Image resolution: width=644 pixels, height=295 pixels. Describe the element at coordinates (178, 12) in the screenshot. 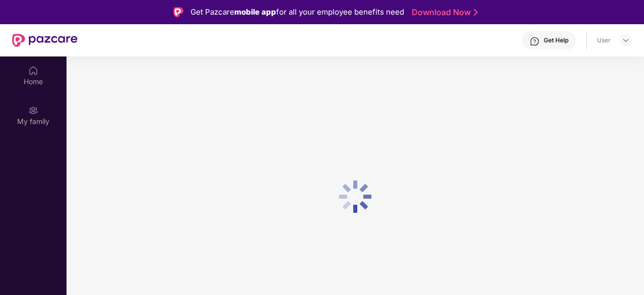

I see `img: Logo` at that location.